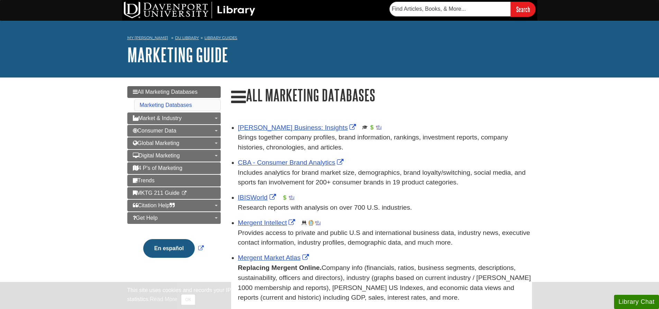 Image resolution: width=659 pixels, height=309 pixels. What do you see at coordinates (385, 208) in the screenshot?
I see `p: Research reports with analysis on over 700 U.S. industries.` at bounding box center [385, 208].